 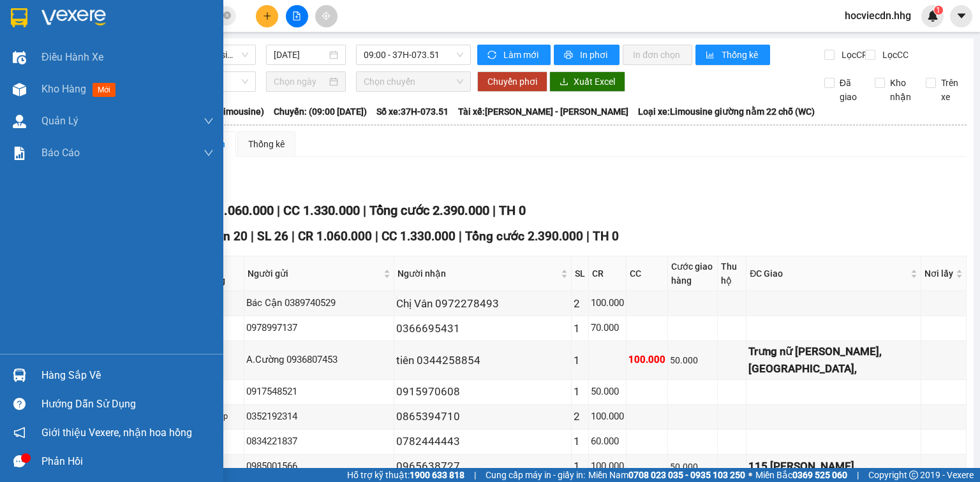 I want to click on span: plus, so click(x=267, y=16).